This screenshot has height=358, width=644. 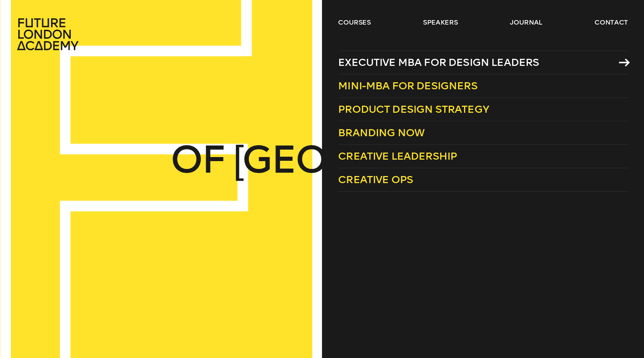 What do you see at coordinates (408, 86) in the screenshot?
I see `span: Mini-MBA for Designers` at bounding box center [408, 86].